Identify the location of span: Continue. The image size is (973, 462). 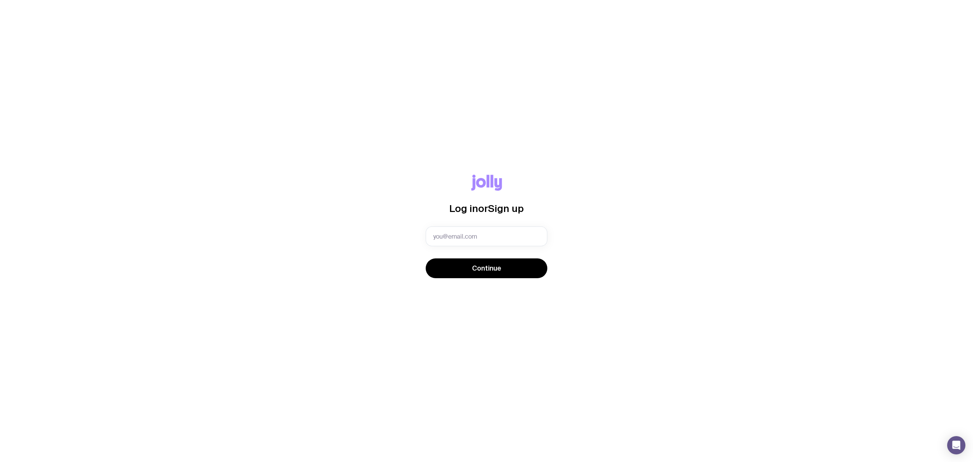
(487, 268).